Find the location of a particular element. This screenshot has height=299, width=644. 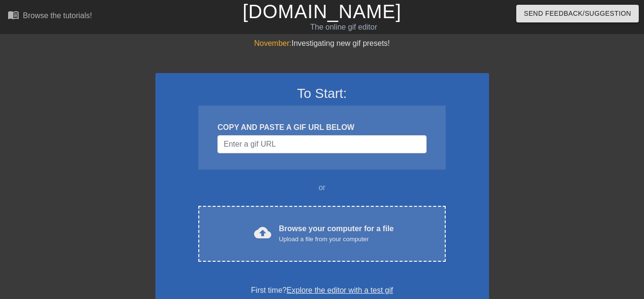

div: First time? is located at coordinates (322, 291).